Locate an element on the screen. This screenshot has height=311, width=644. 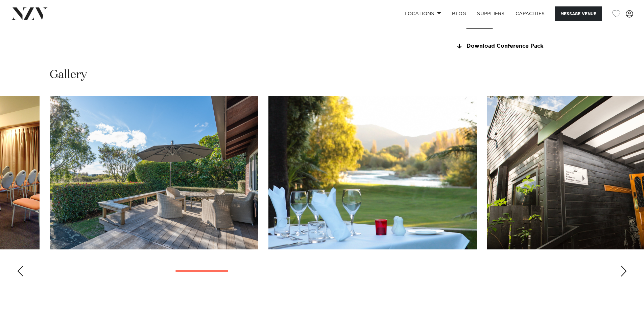
a: SUPPLIERS is located at coordinates (490, 14).